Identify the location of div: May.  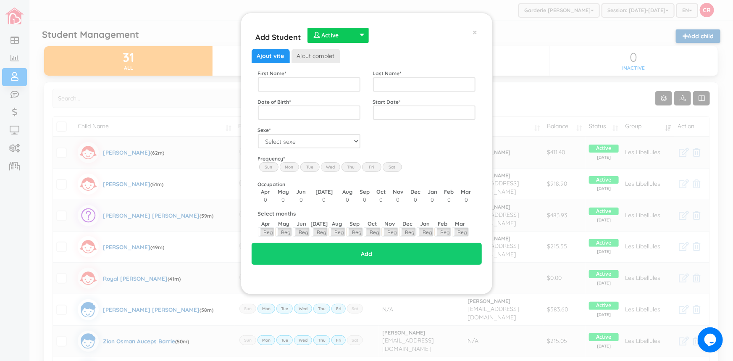
(284, 224).